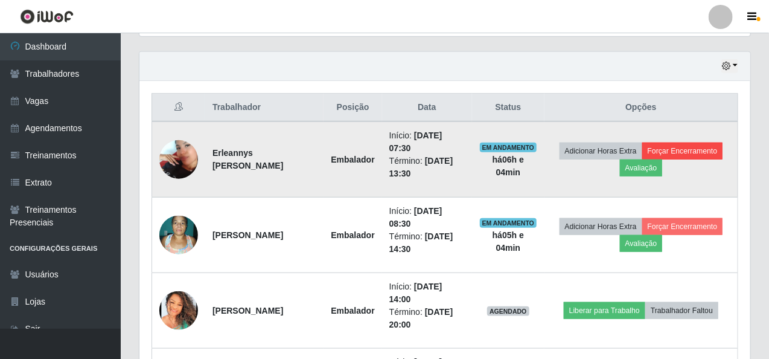 The image size is (769, 359). I want to click on img: 1756420218051.jpeg, so click(179, 159).